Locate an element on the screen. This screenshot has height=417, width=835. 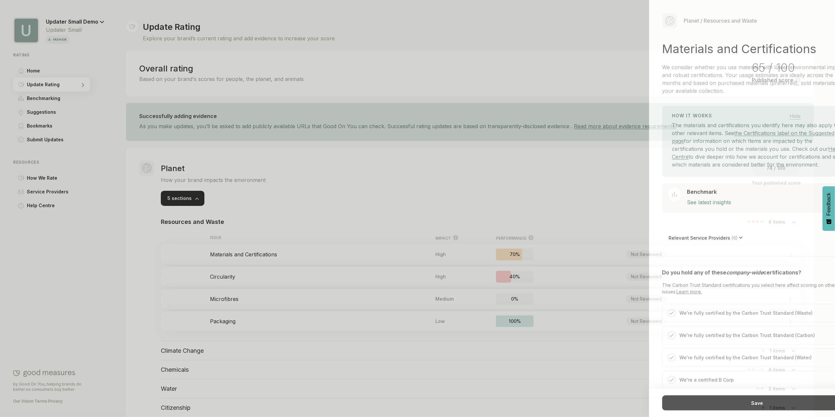
em: company-wide is located at coordinates (745, 272).